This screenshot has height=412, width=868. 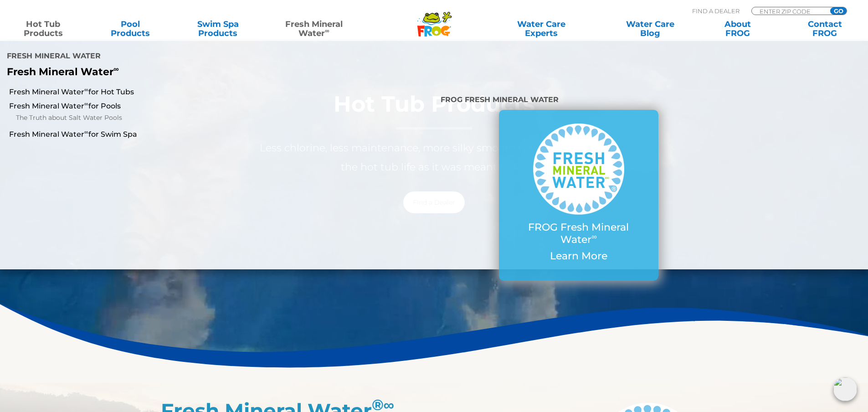 I want to click on input: GO, so click(x=838, y=11).